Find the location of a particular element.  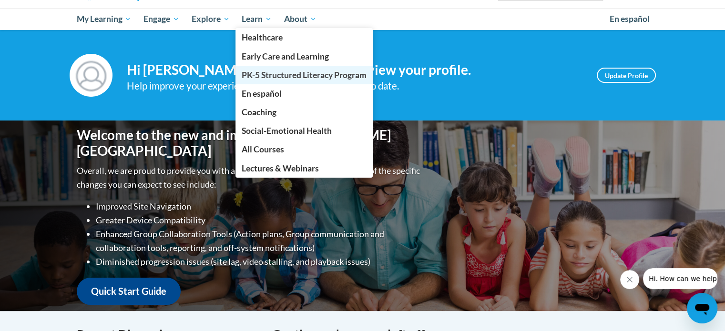

a: All Courses is located at coordinates (304, 149).